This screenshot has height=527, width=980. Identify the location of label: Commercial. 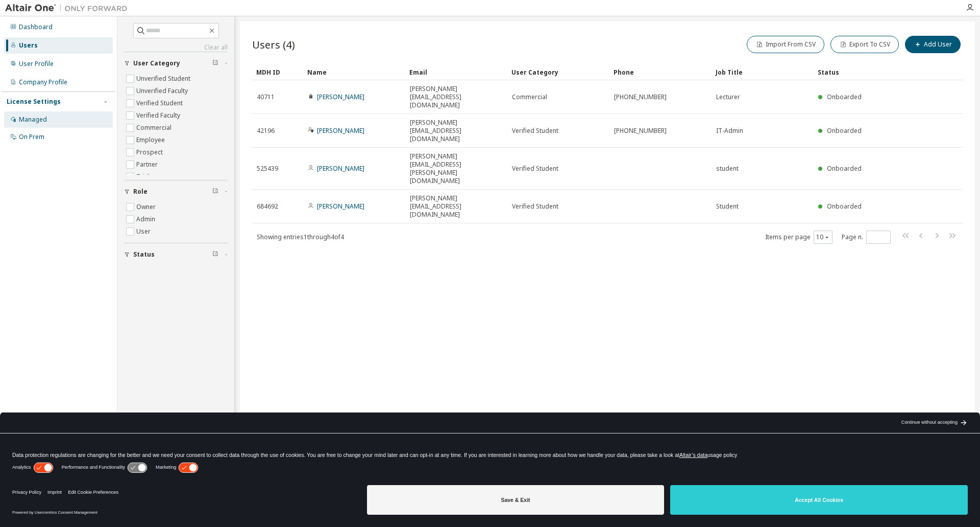
(154, 128).